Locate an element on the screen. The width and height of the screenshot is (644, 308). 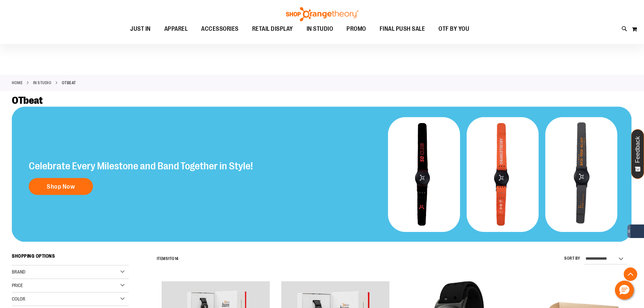
span: OTF BY YOU is located at coordinates (453, 29).